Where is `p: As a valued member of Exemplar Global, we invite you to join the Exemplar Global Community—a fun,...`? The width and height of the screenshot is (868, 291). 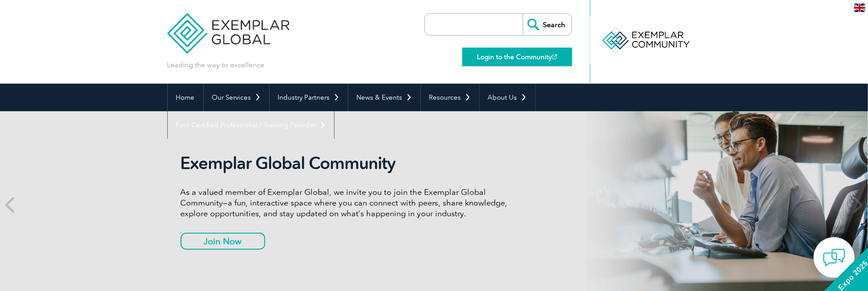
p: As a valued member of Exemplar Global, we invite you to join the Exemplar Global Community—a fun,... is located at coordinates (347, 203).